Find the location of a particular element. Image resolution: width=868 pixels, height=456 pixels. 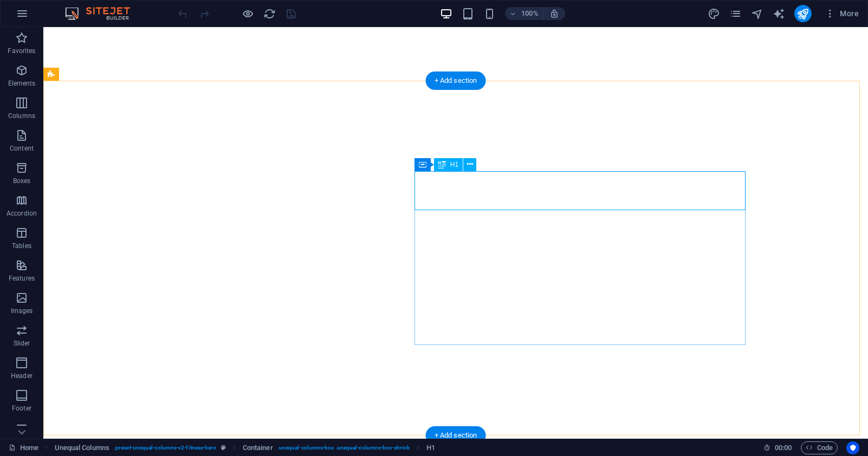

button: Usercentrics is located at coordinates (853, 448).